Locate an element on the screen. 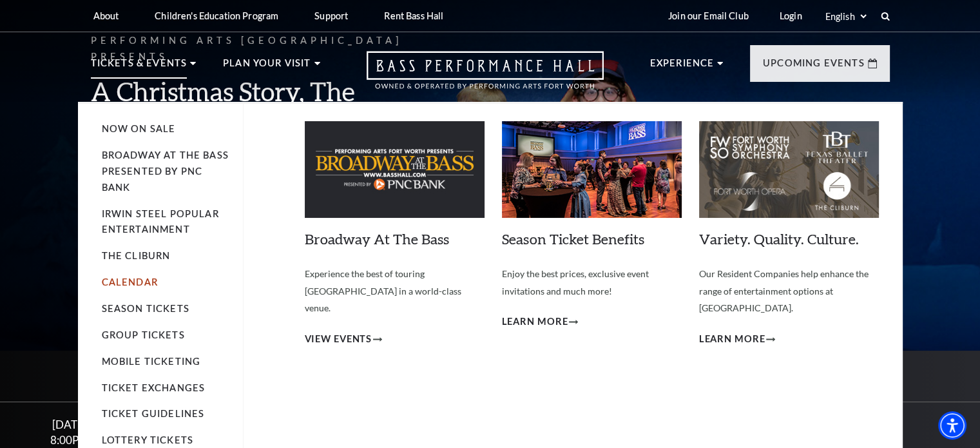  p: Rent Bass Hall is located at coordinates (413, 15).